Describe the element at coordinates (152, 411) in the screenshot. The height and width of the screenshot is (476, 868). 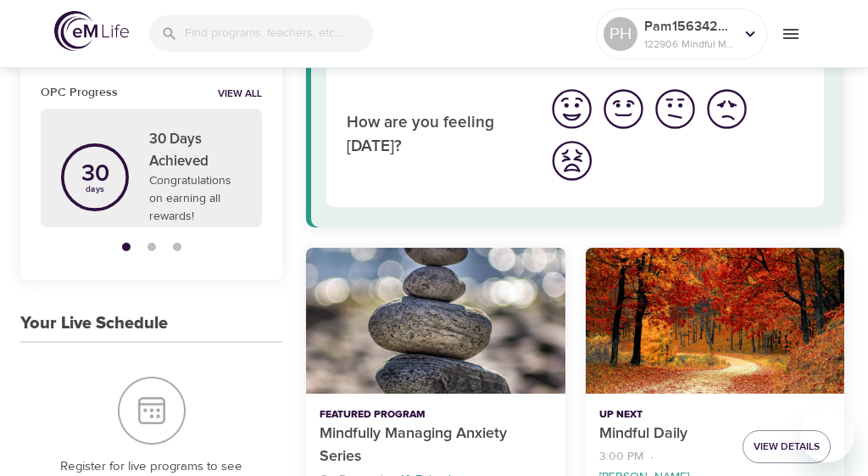
I see `img: Your Live Schedule` at that location.